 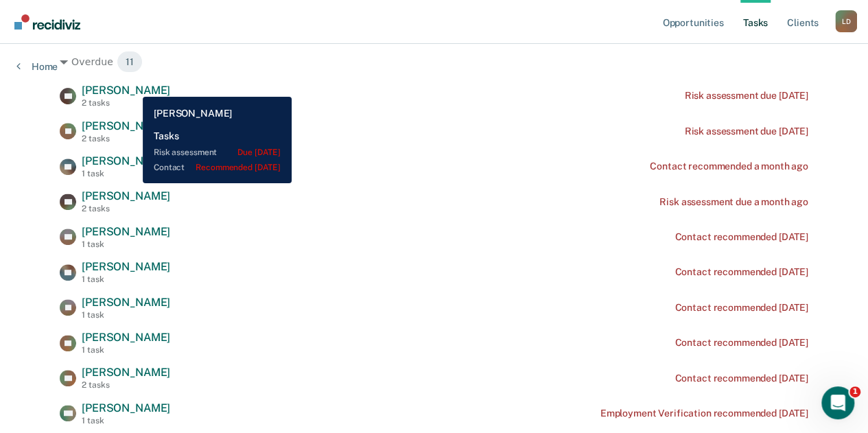 What do you see at coordinates (846, 22) in the screenshot?
I see `div: L D` at bounding box center [846, 22].